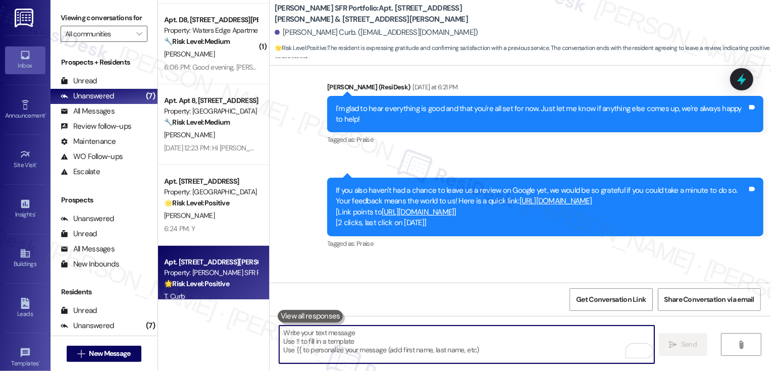 The width and height of the screenshot is (771, 371). Describe the element at coordinates (104, 18) in the screenshot. I see `label: Viewing conversations for` at that location.